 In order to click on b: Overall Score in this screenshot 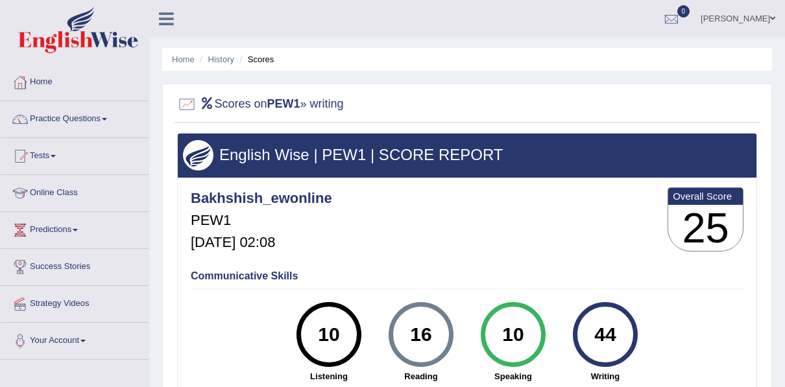, I will do `click(705, 196)`.